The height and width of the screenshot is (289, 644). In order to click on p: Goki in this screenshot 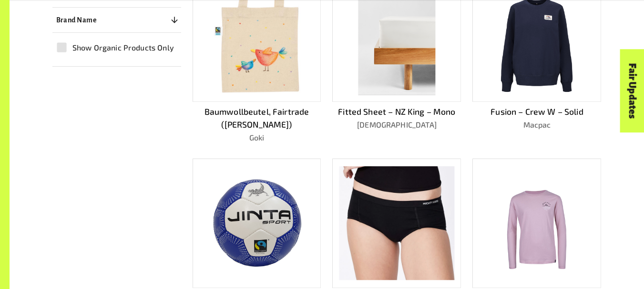, I will do `click(257, 137)`.